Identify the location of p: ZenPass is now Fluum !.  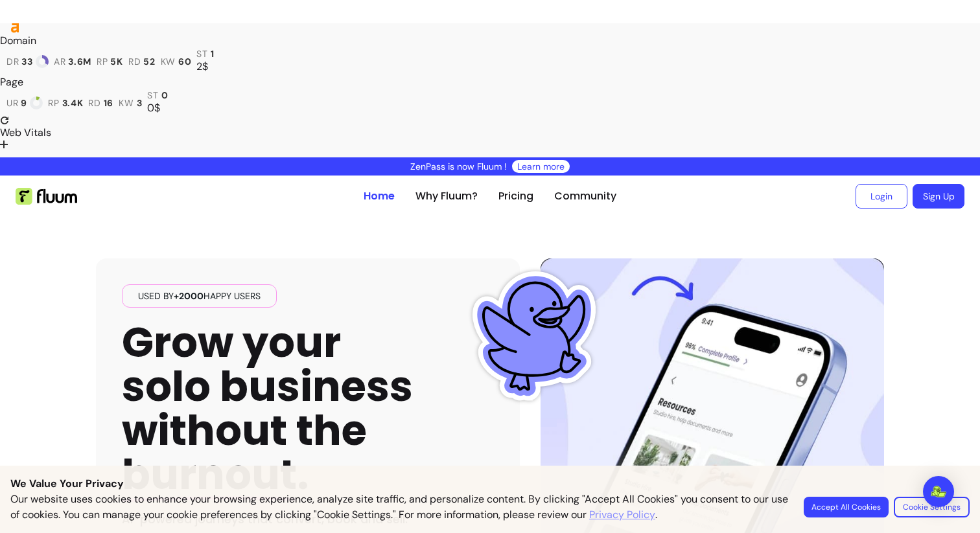
(458, 167).